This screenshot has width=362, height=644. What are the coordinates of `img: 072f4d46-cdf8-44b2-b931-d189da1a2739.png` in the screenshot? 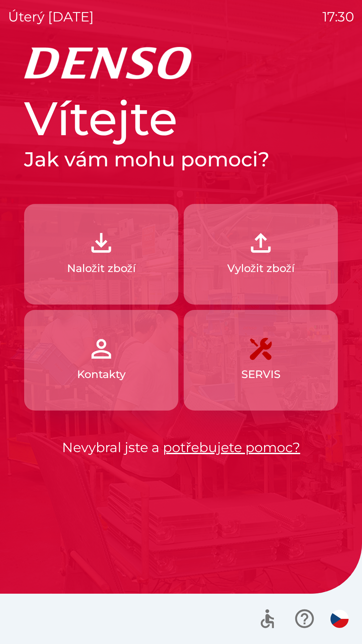 It's located at (101, 349).